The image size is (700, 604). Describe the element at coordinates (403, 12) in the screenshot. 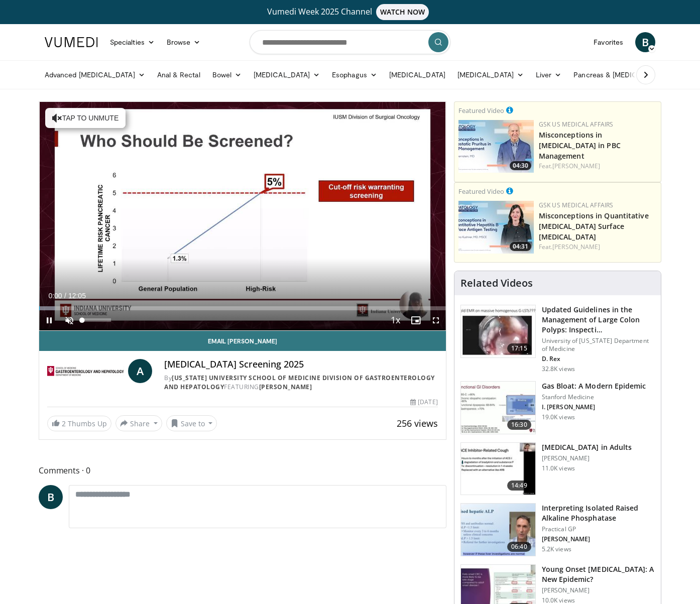

I see `span: WATCH NOW` at that location.